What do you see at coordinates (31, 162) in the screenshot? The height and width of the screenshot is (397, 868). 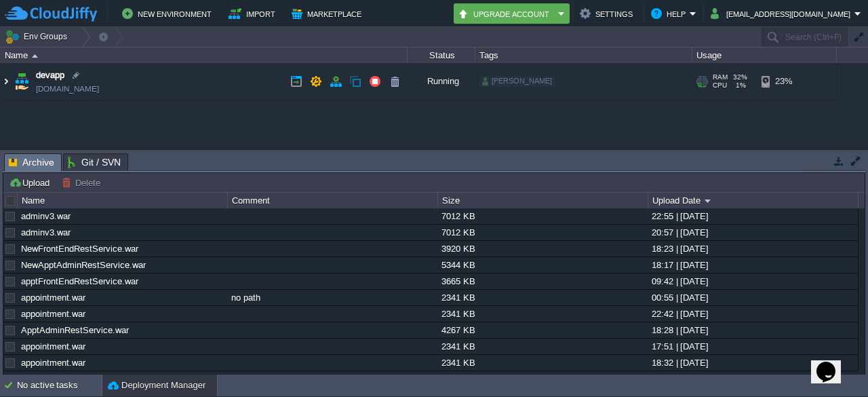 I see `span: Archive` at bounding box center [31, 162].